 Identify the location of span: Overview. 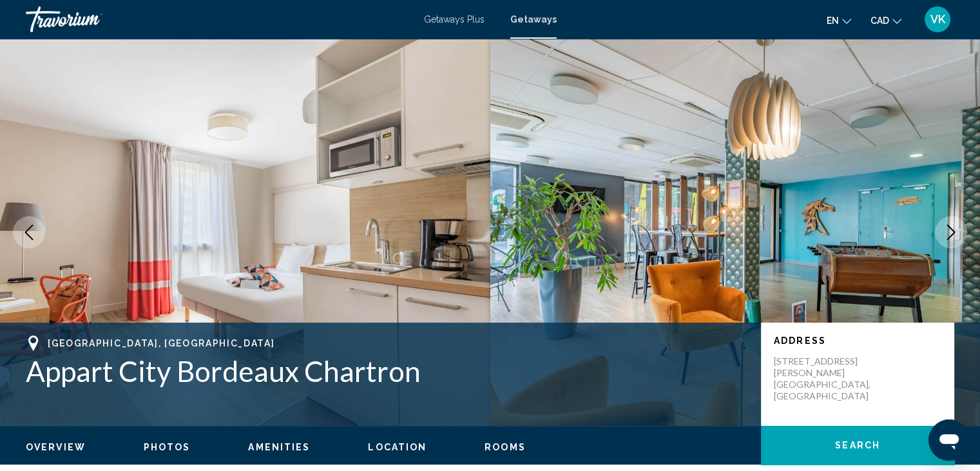
(56, 447).